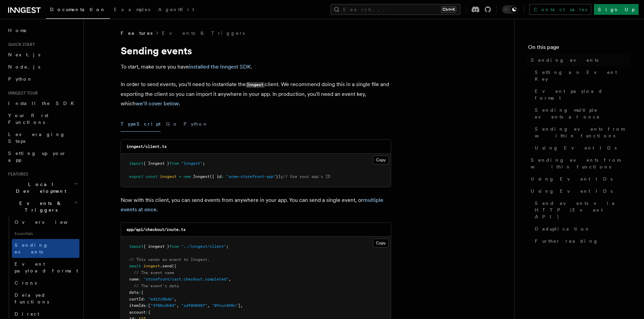 This screenshot has height=319, width=644. I want to click on span: "acme-storefront-app", so click(251, 177).